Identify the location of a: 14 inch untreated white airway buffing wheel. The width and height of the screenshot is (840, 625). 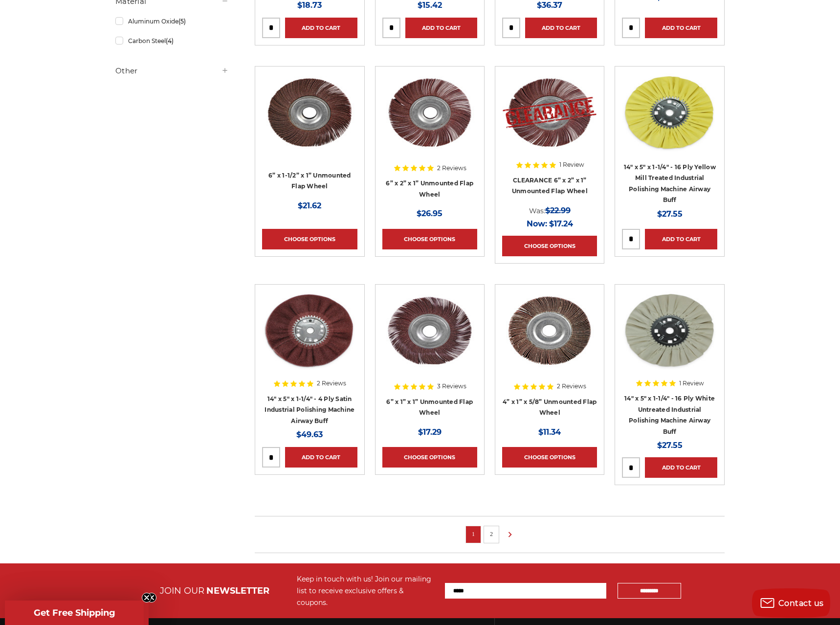
(669, 354).